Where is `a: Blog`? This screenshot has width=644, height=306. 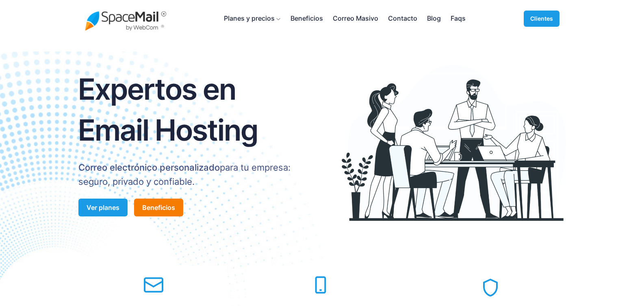
a: Blog is located at coordinates (433, 19).